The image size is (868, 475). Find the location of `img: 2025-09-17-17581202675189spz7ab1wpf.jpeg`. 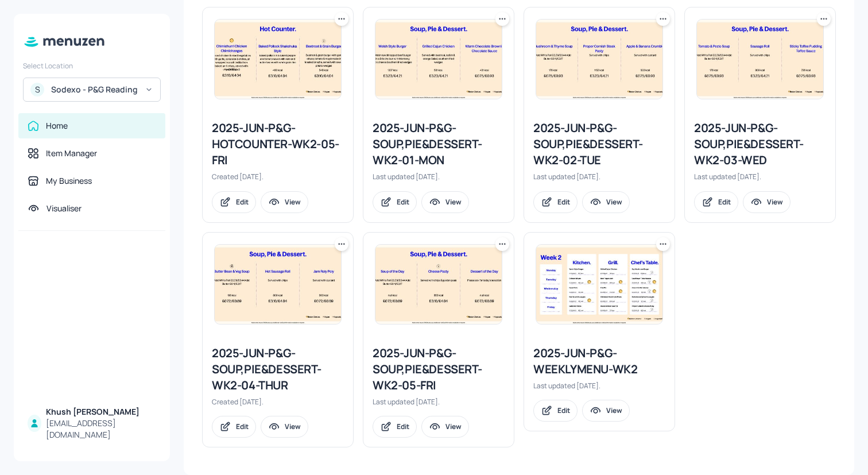

img: 2025-09-17-17581202675189spz7ab1wpf.jpeg is located at coordinates (439, 59).